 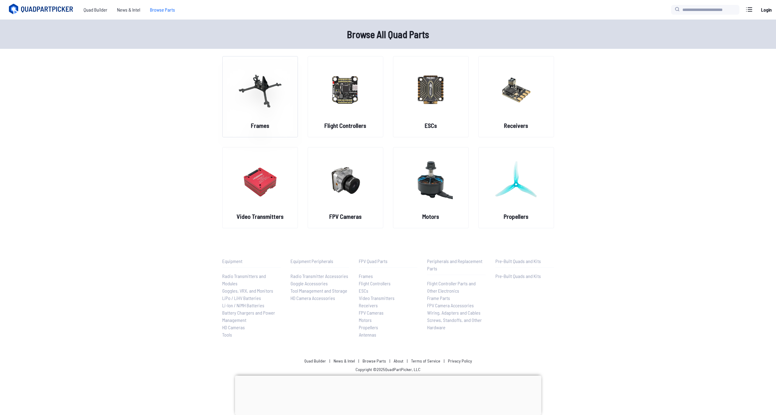 What do you see at coordinates (457, 324) in the screenshot?
I see `a: Screws, Standoffs, and Other Hardware` at bounding box center [457, 324].